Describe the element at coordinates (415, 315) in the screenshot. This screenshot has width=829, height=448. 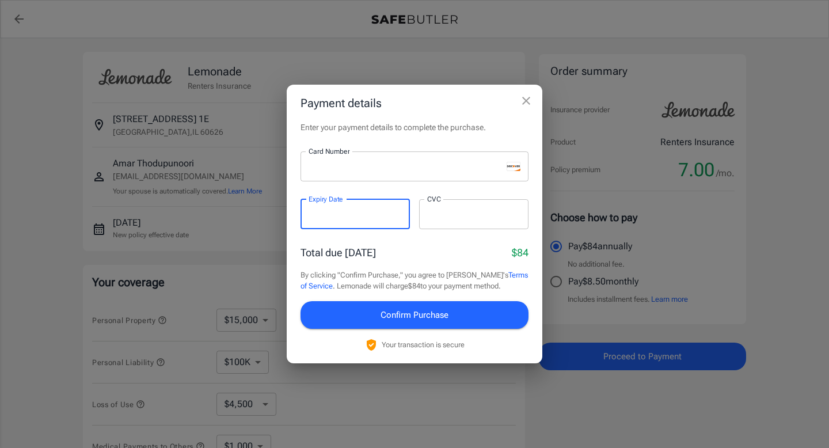
I see `button: Confirm Purchase` at that location.